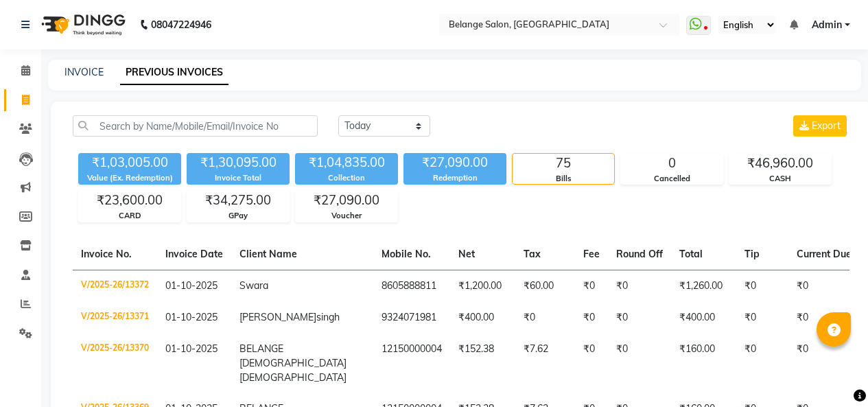 The height and width of the screenshot is (407, 868). I want to click on input: Search by Name/Mobile/Email/Invoice No, so click(195, 126).